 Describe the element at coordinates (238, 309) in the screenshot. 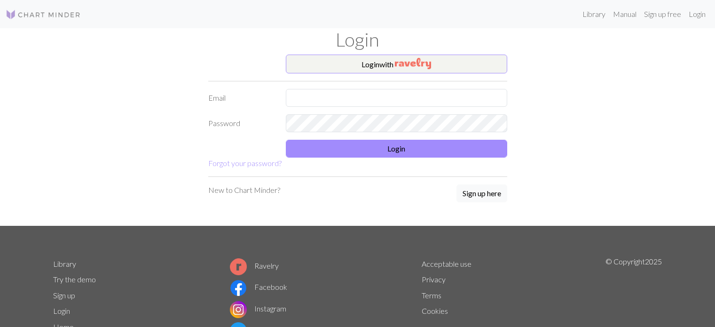

I see `img: Instagram logo` at that location.